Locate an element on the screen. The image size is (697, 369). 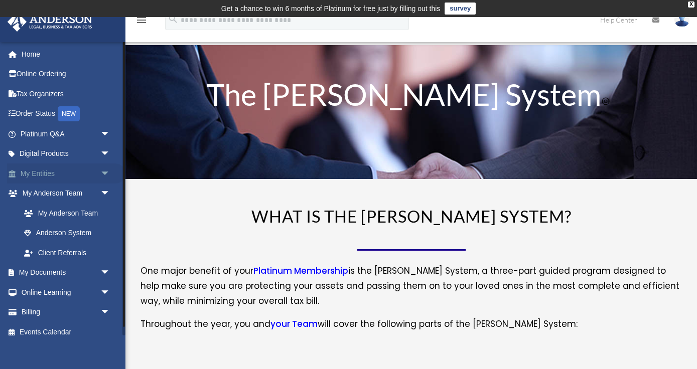
a: Digital Productsarrow_drop_down is located at coordinates (66, 154).